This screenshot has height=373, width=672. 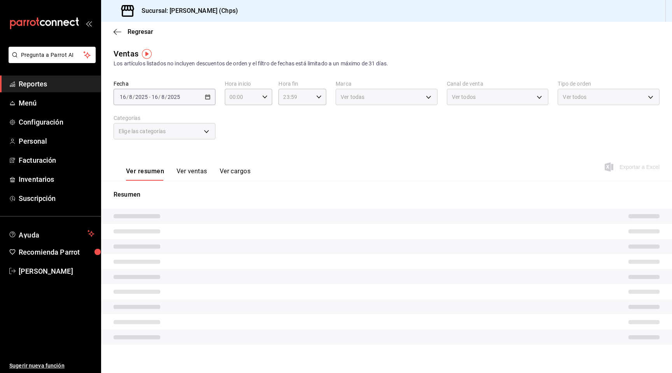 I want to click on p: Resumen, so click(x=387, y=194).